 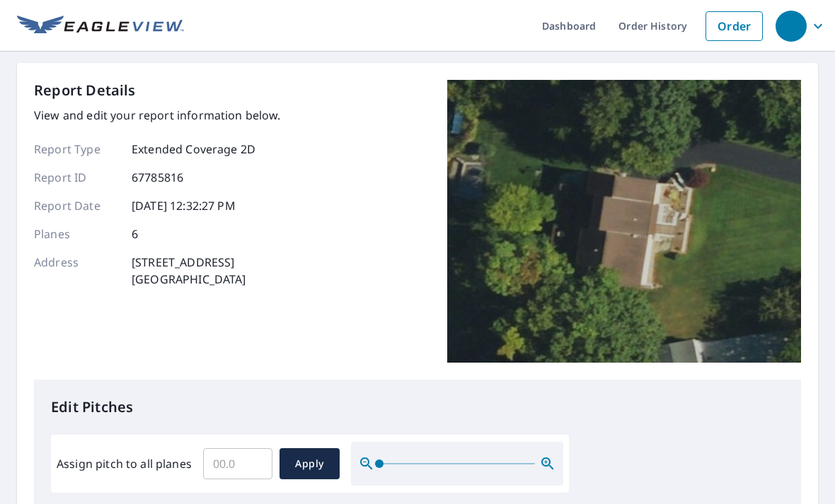 What do you see at coordinates (77, 177) in the screenshot?
I see `p: Report ID` at bounding box center [77, 177].